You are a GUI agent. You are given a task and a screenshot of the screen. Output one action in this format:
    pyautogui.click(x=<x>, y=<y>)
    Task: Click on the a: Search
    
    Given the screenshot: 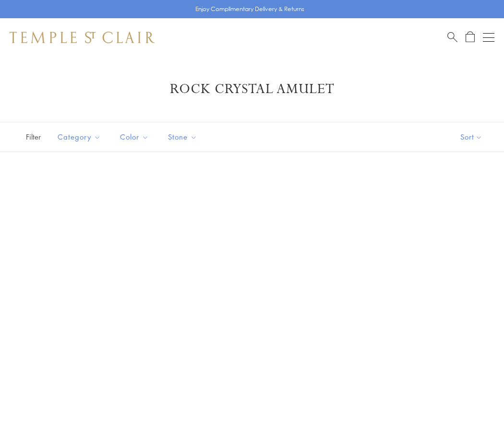 What is the action you would take?
    pyautogui.click(x=453, y=37)
    